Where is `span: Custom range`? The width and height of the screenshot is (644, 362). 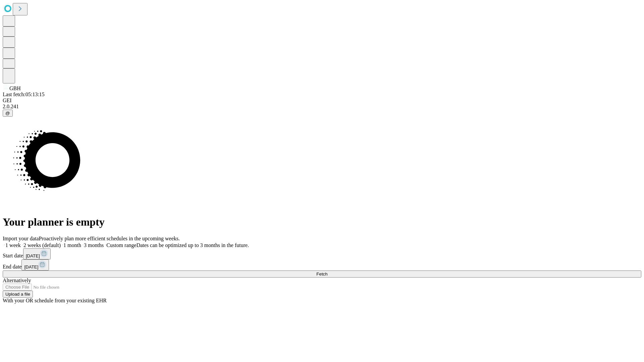 span: Custom range is located at coordinates (121, 245).